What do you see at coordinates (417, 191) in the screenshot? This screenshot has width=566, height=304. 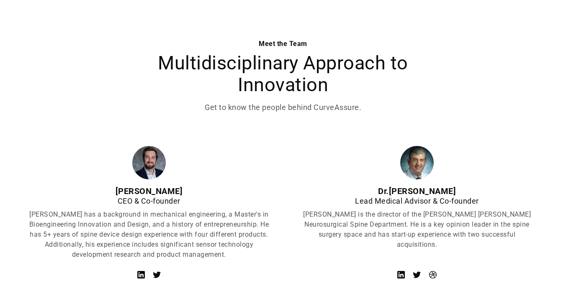 I see `div: Dr.` at bounding box center [417, 191].